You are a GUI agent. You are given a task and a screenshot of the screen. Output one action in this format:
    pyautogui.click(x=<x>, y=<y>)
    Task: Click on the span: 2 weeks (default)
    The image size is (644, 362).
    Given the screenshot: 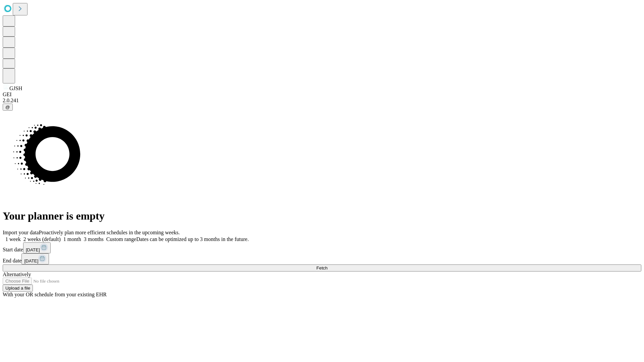 What is the action you would take?
    pyautogui.click(x=42, y=239)
    